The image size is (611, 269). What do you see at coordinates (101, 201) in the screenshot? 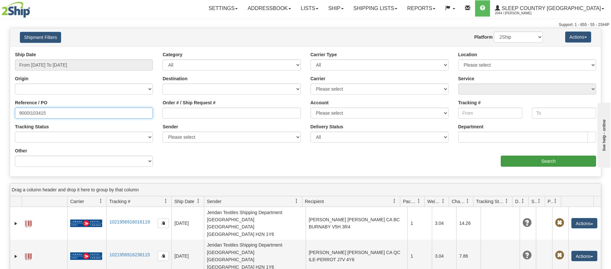
I see `a: Carrier filter column settings` at bounding box center [101, 201].